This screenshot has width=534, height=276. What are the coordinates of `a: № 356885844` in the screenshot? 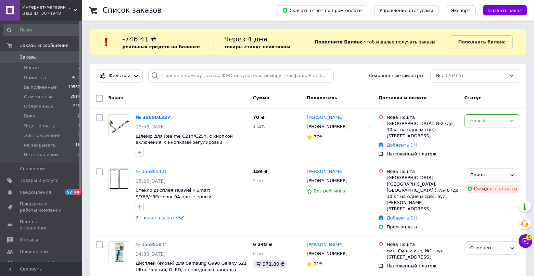 It's located at (151, 244).